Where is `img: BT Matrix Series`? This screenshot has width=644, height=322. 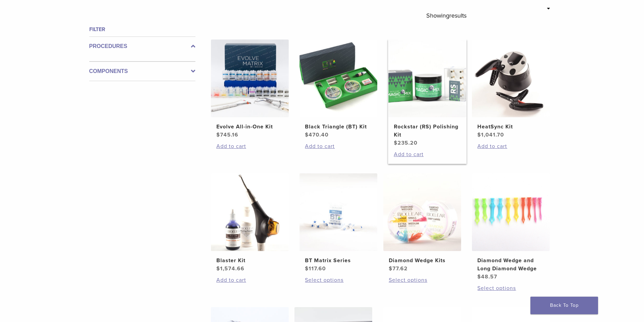 img: BT Matrix Series is located at coordinates (338, 212).